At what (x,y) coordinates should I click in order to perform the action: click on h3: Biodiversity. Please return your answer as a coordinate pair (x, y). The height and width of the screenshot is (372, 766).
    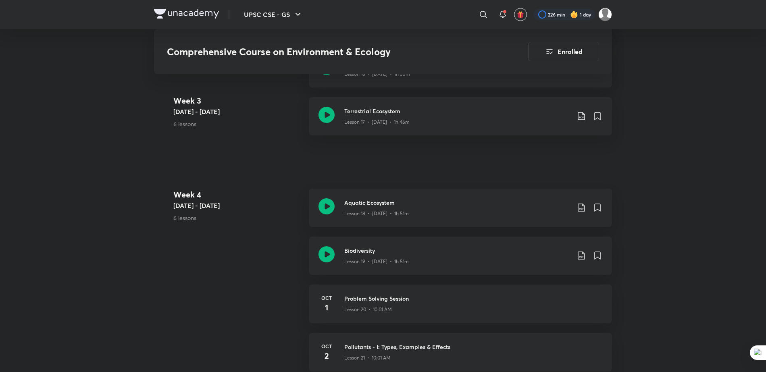
    Looking at the image, I should click on (457, 250).